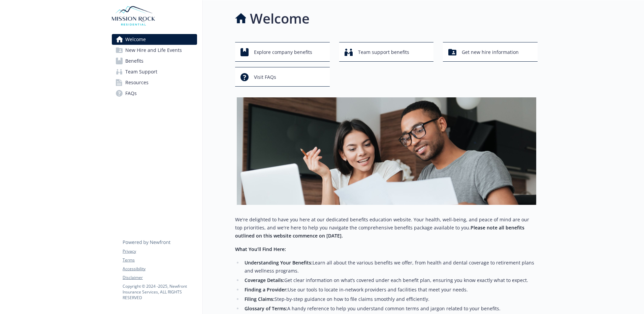 The height and width of the screenshot is (314, 644). What do you see at coordinates (137, 82) in the screenshot?
I see `span: Resources` at bounding box center [137, 82].